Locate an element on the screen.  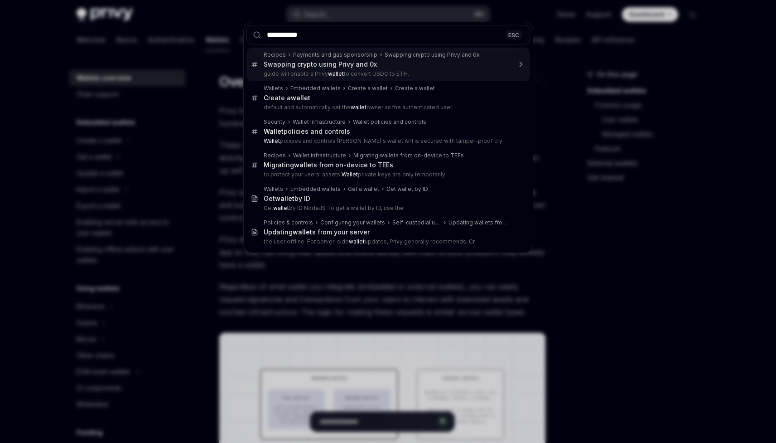
p: guide will enable a Privy to convert USDC to ETH. is located at coordinates (387, 74).